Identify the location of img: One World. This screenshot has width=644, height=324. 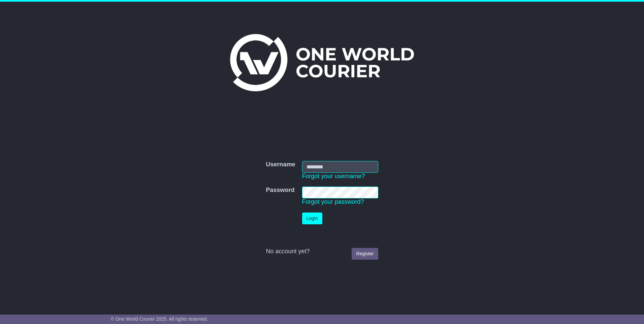
(322, 63).